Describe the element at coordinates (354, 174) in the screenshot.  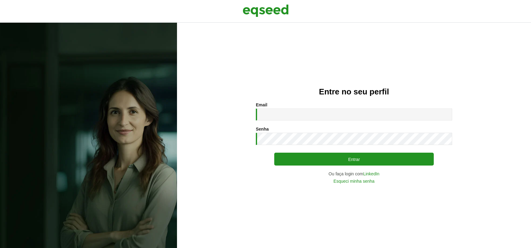
I see `div: Ou faça login com` at that location.